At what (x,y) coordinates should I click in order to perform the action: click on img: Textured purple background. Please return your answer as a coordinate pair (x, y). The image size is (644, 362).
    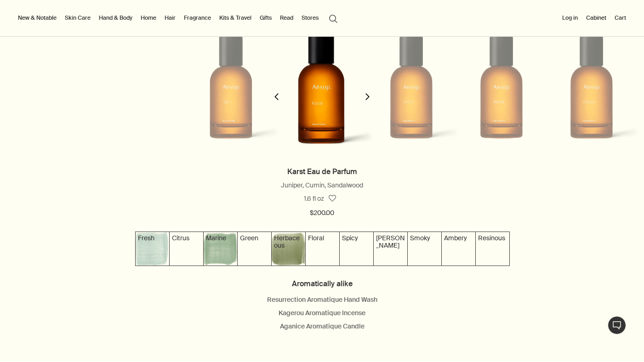
    Looking at the image, I should click on (390, 248).